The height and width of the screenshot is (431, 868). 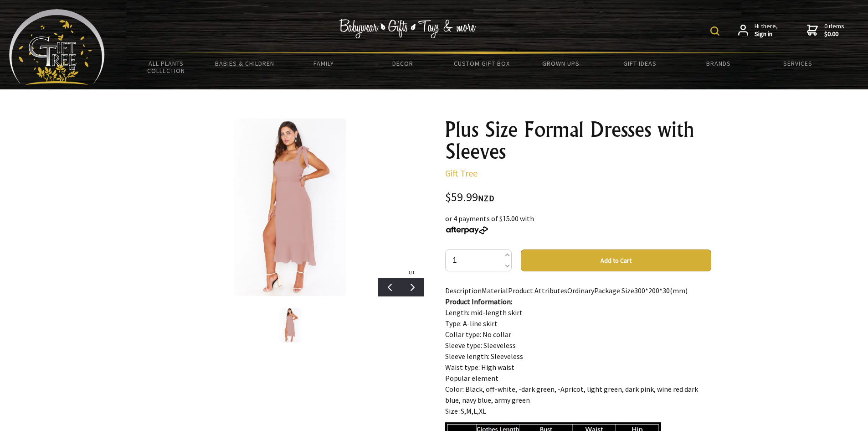 What do you see at coordinates (408, 29) in the screenshot?
I see `img: Babywear - Gifts - Toys & more` at bounding box center [408, 29].